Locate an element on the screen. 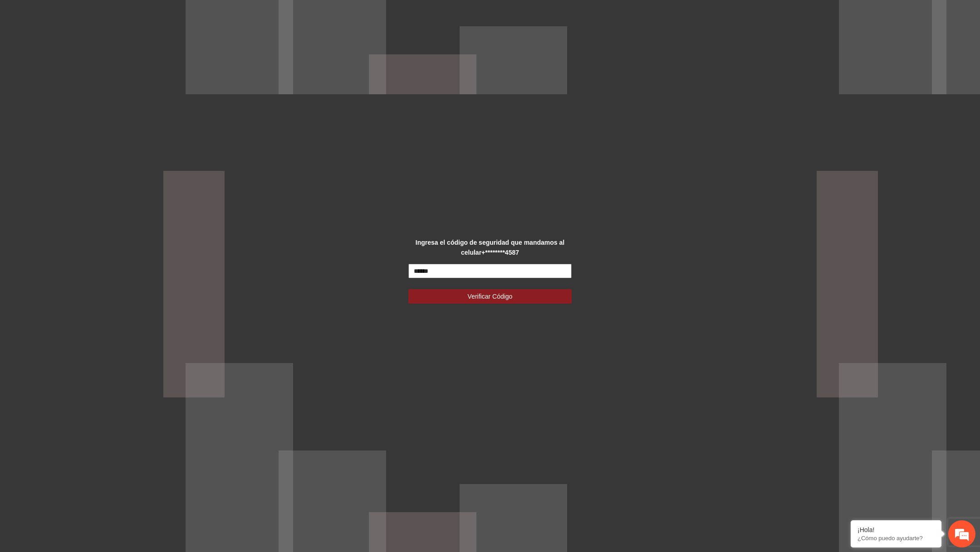 Image resolution: width=980 pixels, height=552 pixels. div: ¡Hola! is located at coordinates (896, 530).